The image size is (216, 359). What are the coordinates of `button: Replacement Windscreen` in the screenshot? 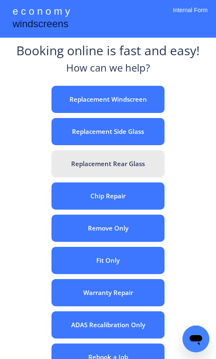 It's located at (108, 99).